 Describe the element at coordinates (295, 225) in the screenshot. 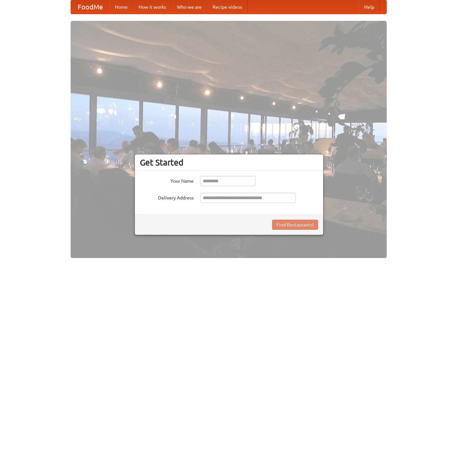

I see `button: Find Restaurants!` at that location.